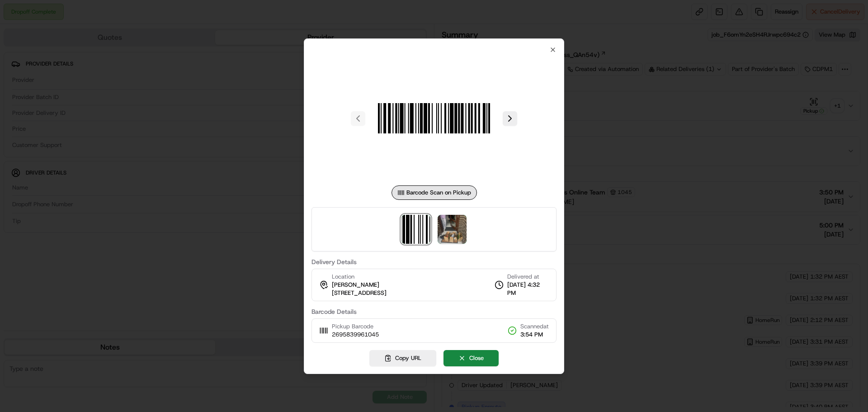  What do you see at coordinates (471, 358) in the screenshot?
I see `button: Close` at bounding box center [471, 358].